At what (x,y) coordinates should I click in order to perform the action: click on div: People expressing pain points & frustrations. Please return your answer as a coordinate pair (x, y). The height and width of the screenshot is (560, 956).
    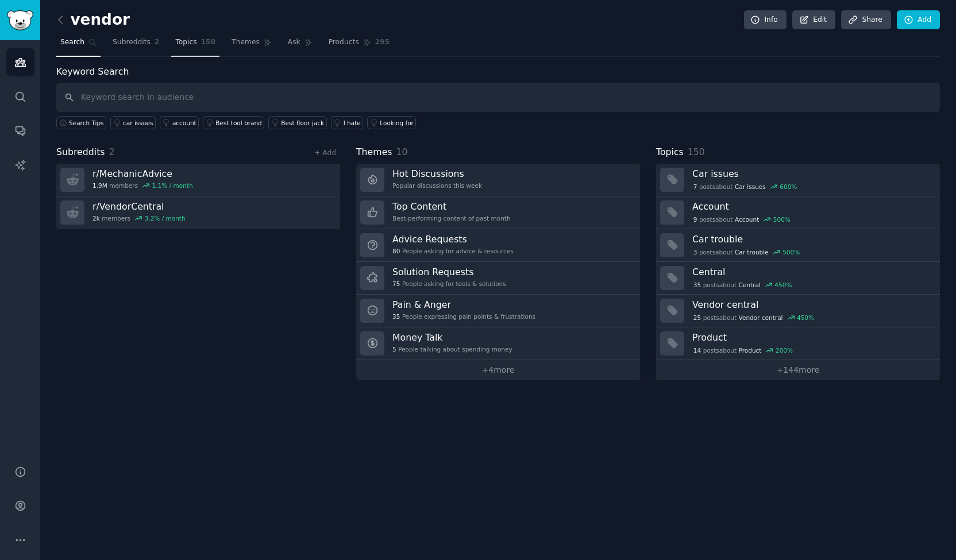
    Looking at the image, I should click on (464, 317).